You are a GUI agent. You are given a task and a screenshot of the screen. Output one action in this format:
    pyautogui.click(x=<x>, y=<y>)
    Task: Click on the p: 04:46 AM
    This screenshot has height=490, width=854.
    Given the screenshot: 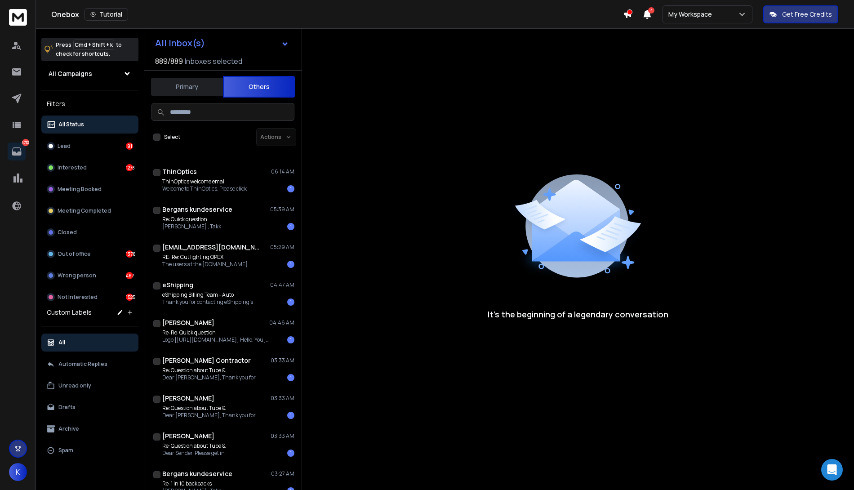 What is the action you would take?
    pyautogui.click(x=282, y=323)
    